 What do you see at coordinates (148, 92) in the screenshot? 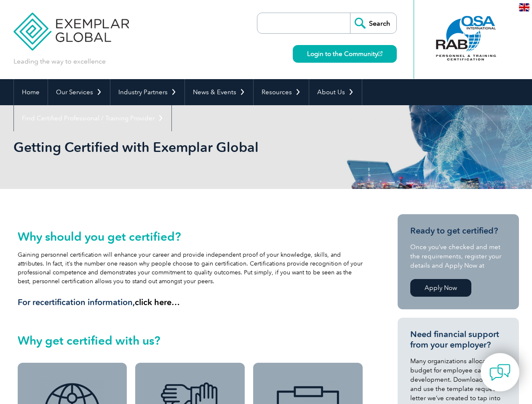
I see `a: Industry Partners` at bounding box center [148, 92].